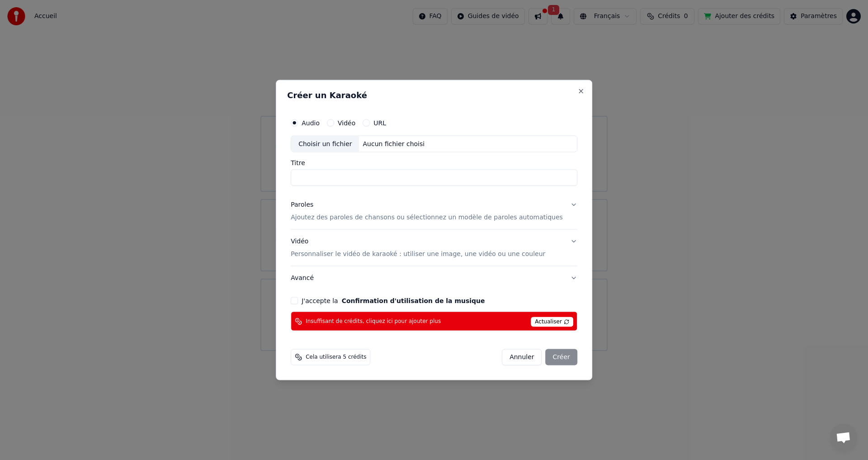  What do you see at coordinates (380, 123) in the screenshot?
I see `label: URL` at bounding box center [380, 123].